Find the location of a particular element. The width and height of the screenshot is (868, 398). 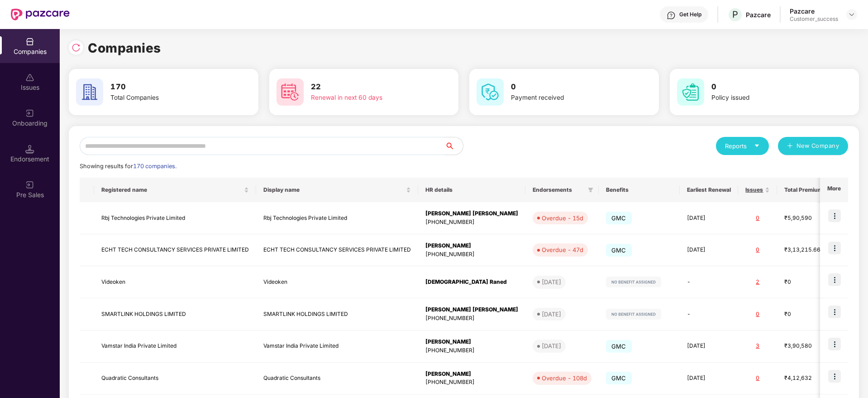

td: SMARTLINK HOLDINGS LIMITED is located at coordinates (337, 314).